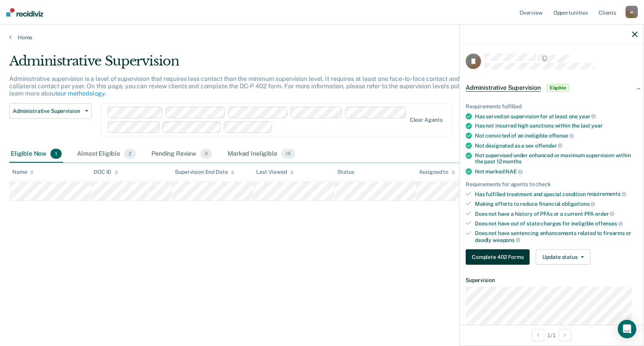 The height and width of the screenshot is (346, 644). I want to click on div: Open Intercom Messenger, so click(627, 329).